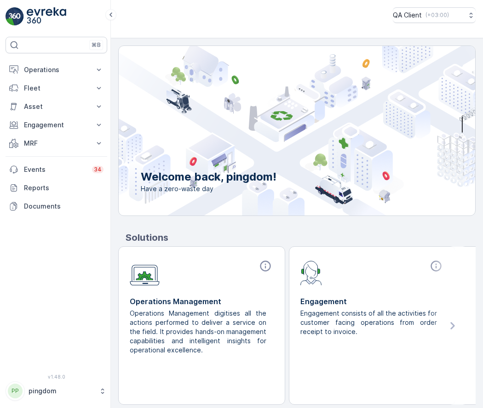 This screenshot has width=483, height=408. I want to click on p: ⌘B, so click(96, 45).